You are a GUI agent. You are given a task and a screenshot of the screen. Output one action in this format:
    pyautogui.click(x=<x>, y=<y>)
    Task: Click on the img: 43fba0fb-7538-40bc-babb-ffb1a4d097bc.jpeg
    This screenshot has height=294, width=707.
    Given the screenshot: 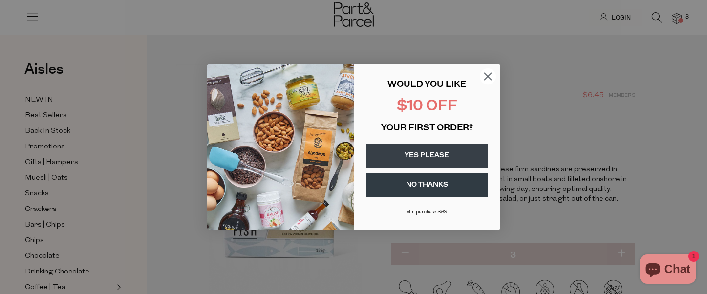 What is the action you would take?
    pyautogui.click(x=280, y=147)
    